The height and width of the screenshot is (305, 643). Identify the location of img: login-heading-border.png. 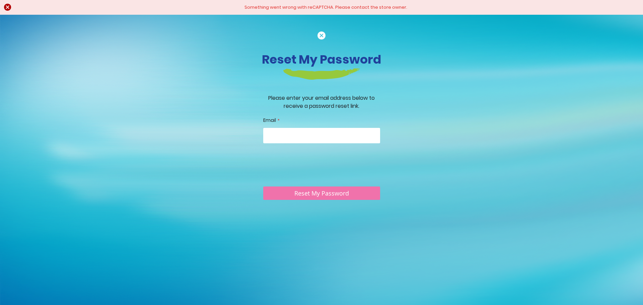
(321, 74).